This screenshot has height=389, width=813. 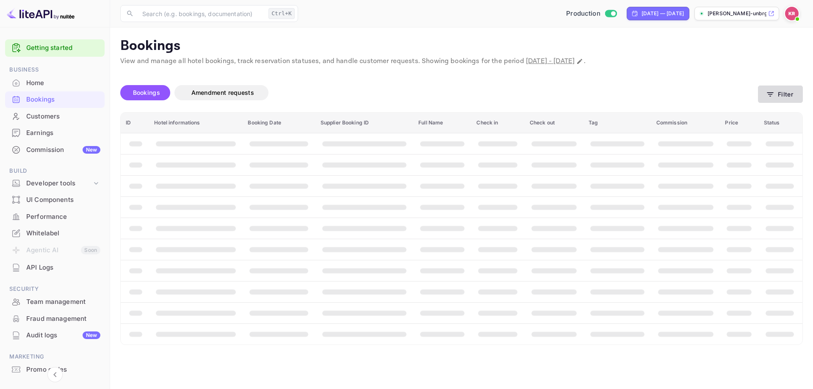 I want to click on th: Price, so click(x=739, y=123).